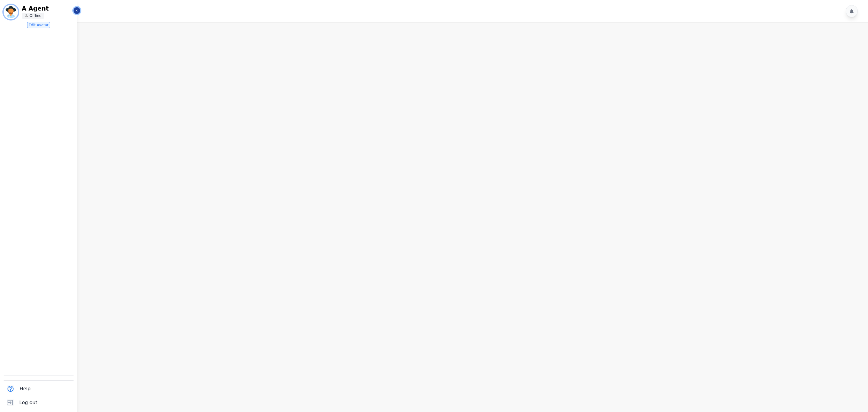  What do you see at coordinates (47, 8) in the screenshot?
I see `p: A Agent` at bounding box center [47, 8].